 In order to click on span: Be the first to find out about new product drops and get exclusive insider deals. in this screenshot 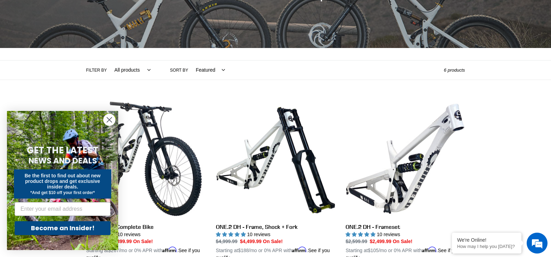, I will do `click(63, 181)`.